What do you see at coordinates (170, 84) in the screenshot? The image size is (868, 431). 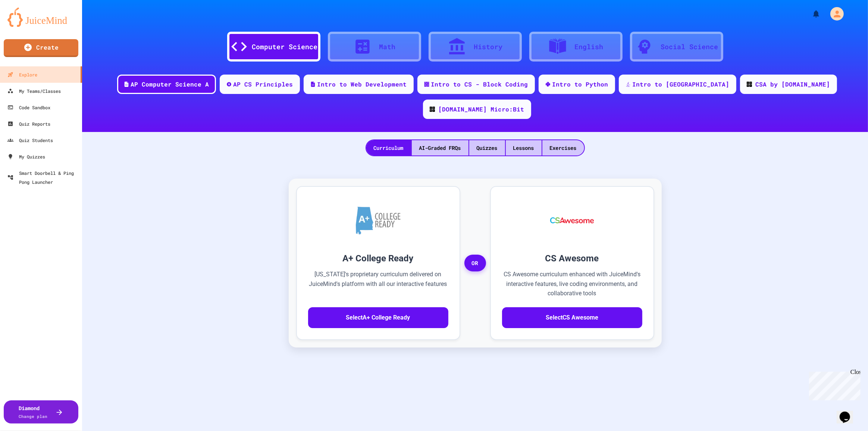 I see `div: AP Computer Science A` at bounding box center [170, 84].